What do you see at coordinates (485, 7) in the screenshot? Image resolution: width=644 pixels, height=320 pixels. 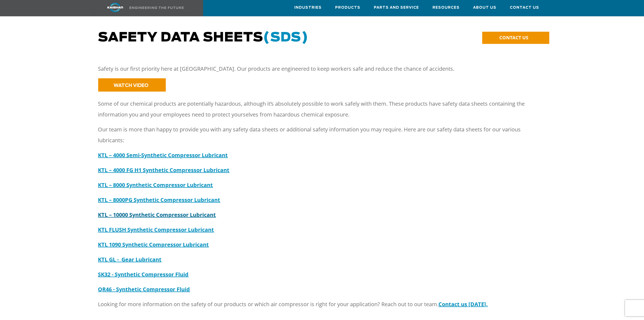 I see `a: About Us` at bounding box center [485, 7].